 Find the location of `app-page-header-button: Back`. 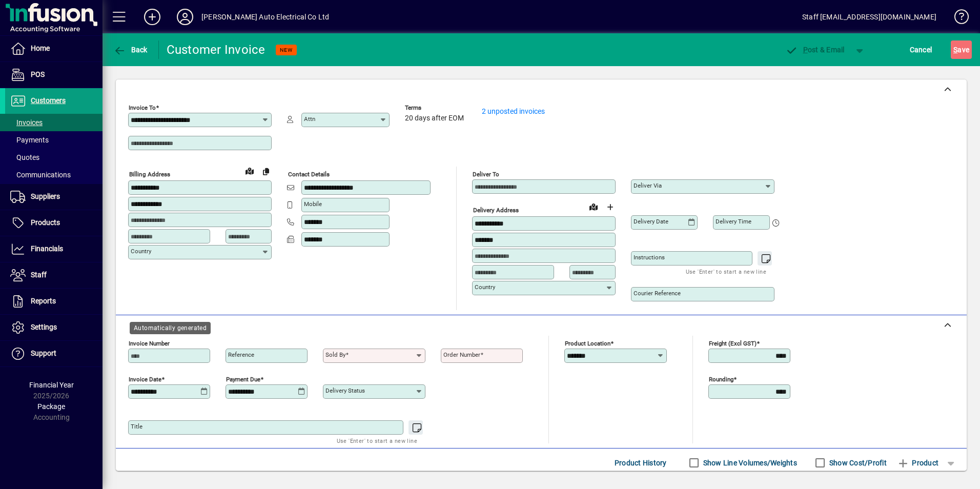

app-page-header-button: Back is located at coordinates (131, 50).